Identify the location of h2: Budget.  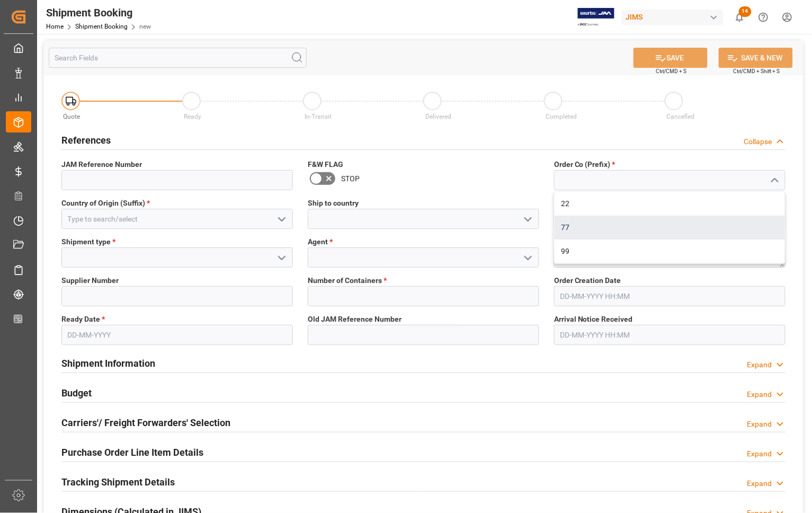
(76, 393).